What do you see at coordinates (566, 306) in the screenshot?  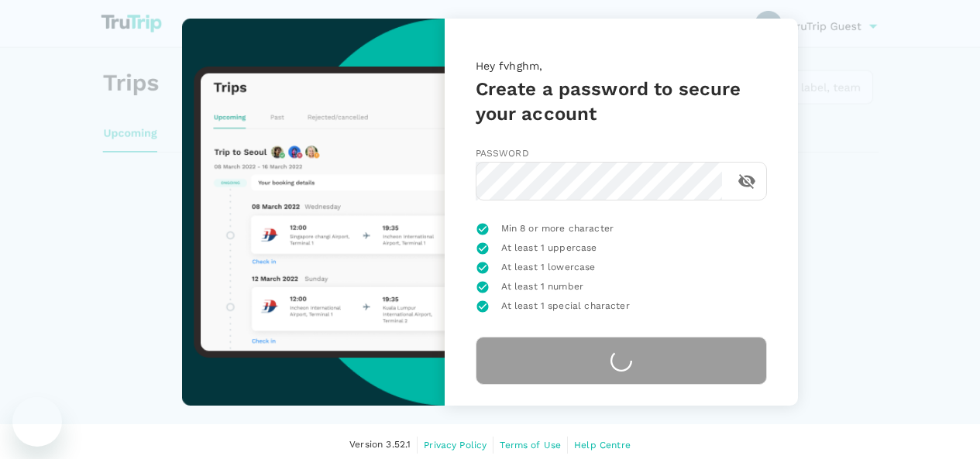 I see `span: At least 1 special character` at bounding box center [566, 306].